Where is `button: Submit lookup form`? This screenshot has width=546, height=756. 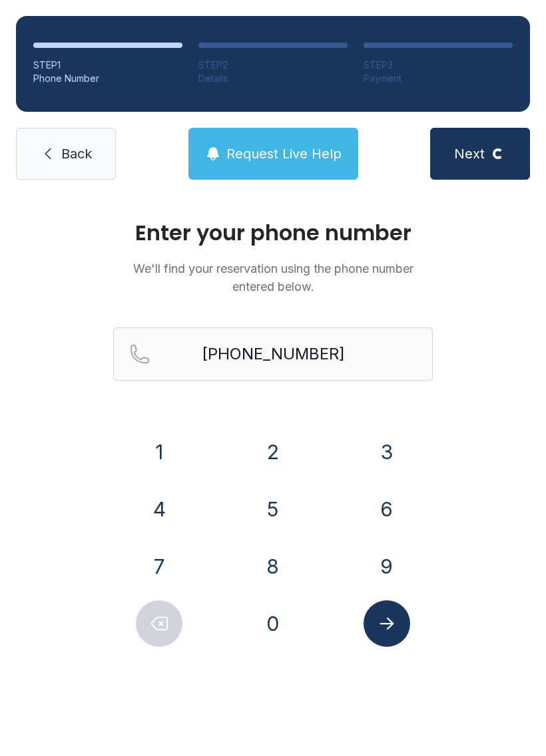
button: Submit lookup form is located at coordinates (387, 624).